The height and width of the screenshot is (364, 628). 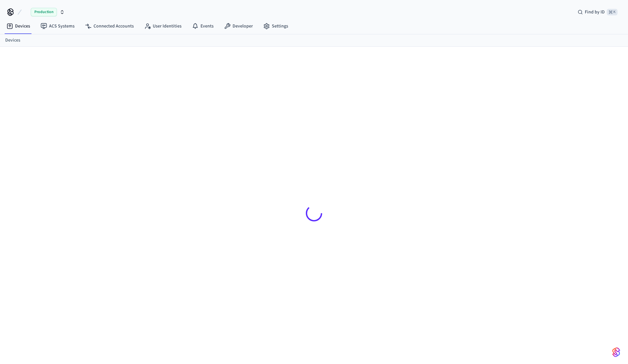 I want to click on a: User Identities, so click(x=163, y=26).